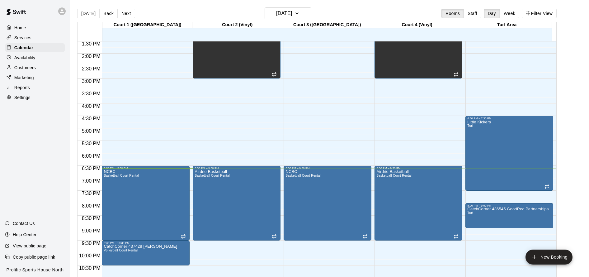  Describe the element at coordinates (91, 118) in the screenshot. I see `span: 4:30 PM` at that location.